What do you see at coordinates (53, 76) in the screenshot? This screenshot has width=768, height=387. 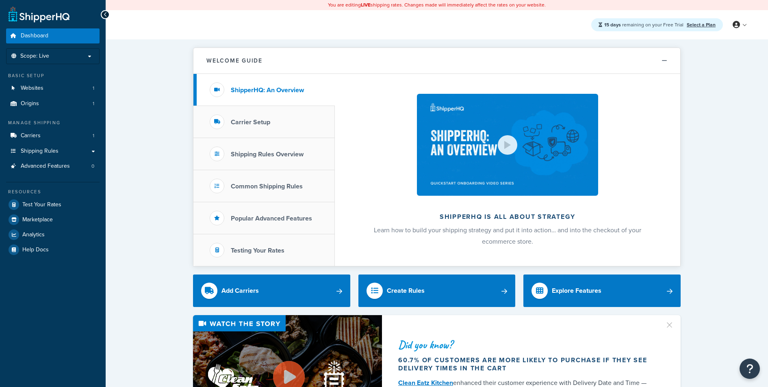 I see `div: Basic Setup` at bounding box center [53, 76].